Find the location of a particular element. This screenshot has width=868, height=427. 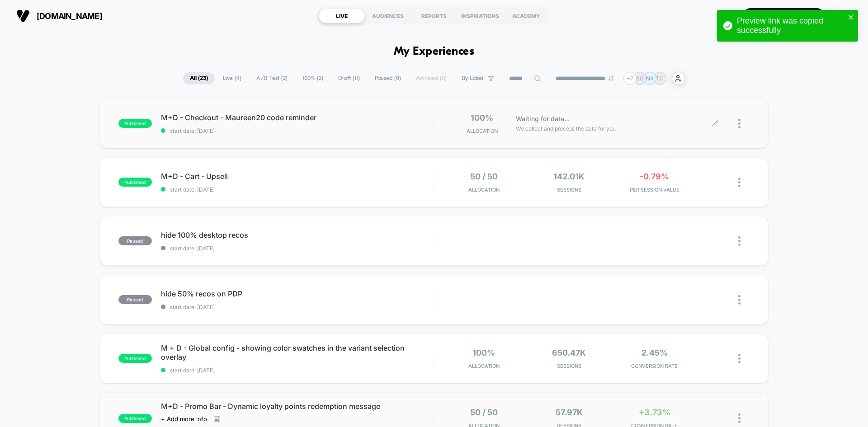

div: AUDIENCES is located at coordinates (388, 16).